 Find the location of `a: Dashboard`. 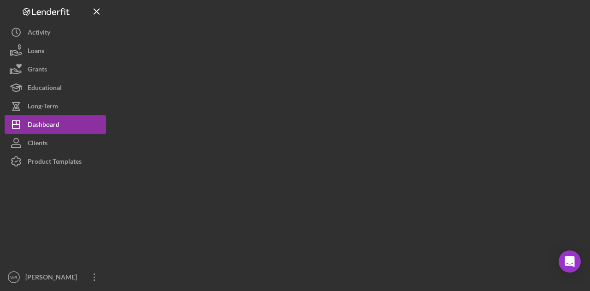

a: Dashboard is located at coordinates (55, 124).